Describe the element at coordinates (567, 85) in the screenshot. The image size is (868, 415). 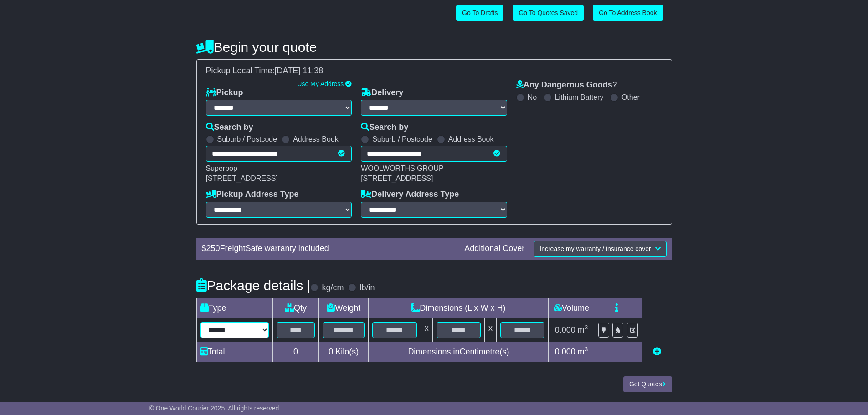
I see `label: Any Dangerous Goods?` at that location.